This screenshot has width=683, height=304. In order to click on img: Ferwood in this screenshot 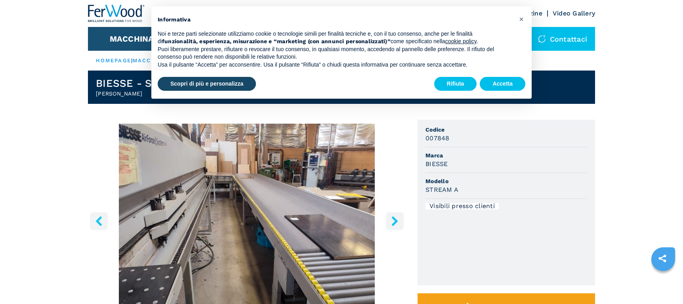, I will do `click(116, 13)`.